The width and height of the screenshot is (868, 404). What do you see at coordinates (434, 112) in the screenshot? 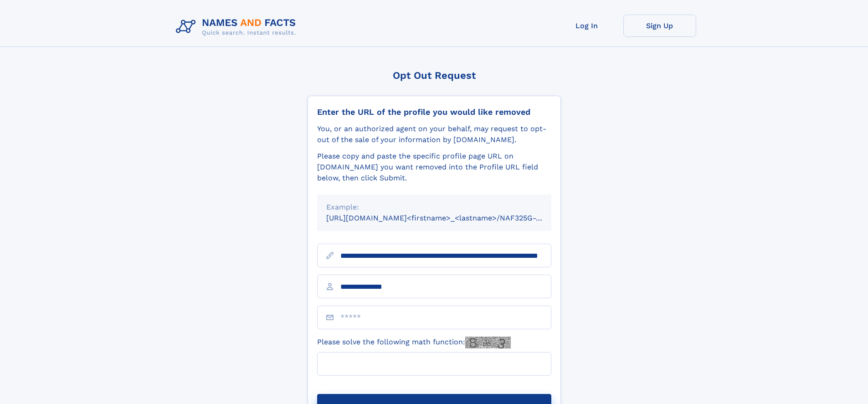
I see `div: Enter the URL of the profile you would like removed` at bounding box center [434, 112].